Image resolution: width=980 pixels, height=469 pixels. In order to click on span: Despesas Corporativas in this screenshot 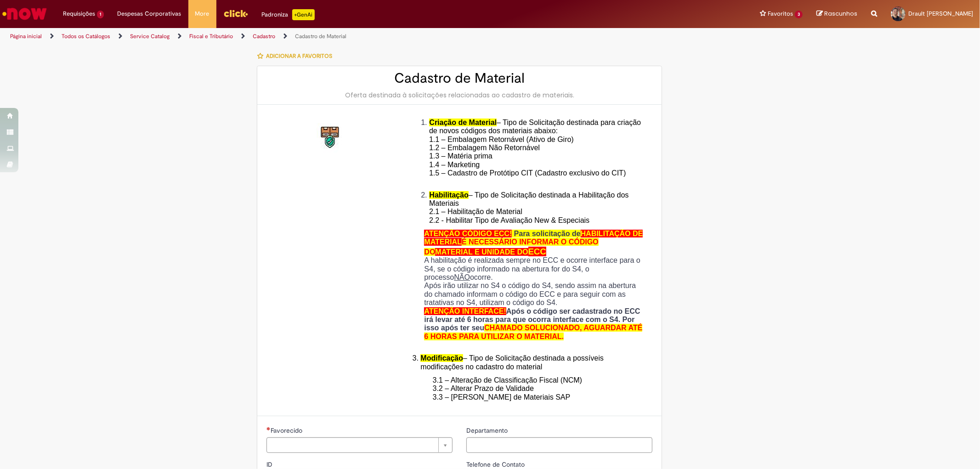, I will do `click(149, 14)`.